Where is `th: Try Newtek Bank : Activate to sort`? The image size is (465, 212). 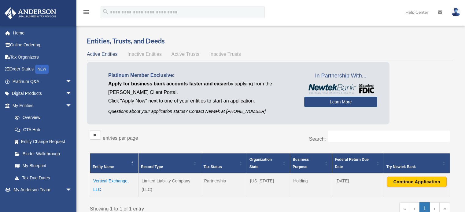
th: Try Newtek Bank : Activate to sort is located at coordinates (417, 163).